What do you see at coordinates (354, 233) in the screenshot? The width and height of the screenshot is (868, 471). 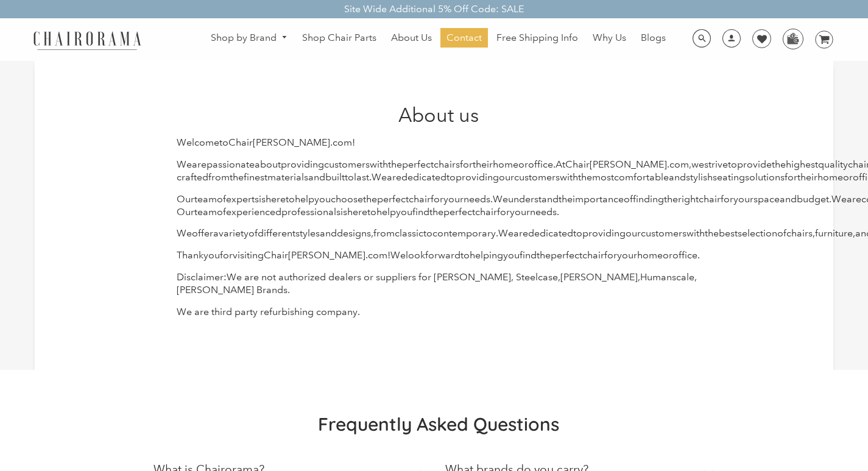 I see `span: designs` at bounding box center [354, 233].